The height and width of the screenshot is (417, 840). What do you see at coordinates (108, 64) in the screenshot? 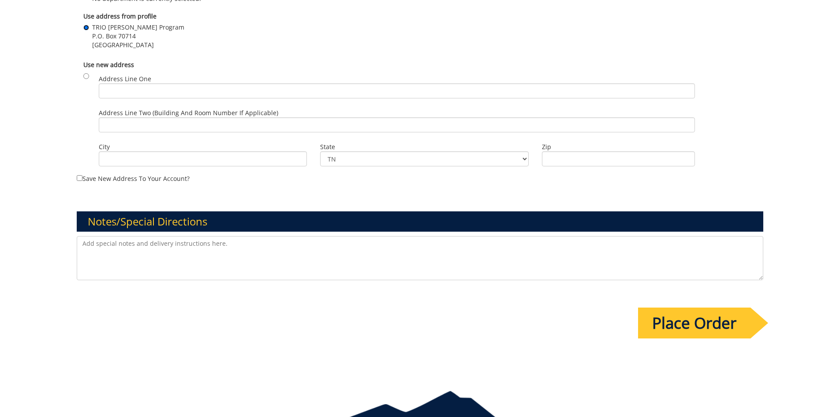
I see `b: Use new address` at bounding box center [108, 64].